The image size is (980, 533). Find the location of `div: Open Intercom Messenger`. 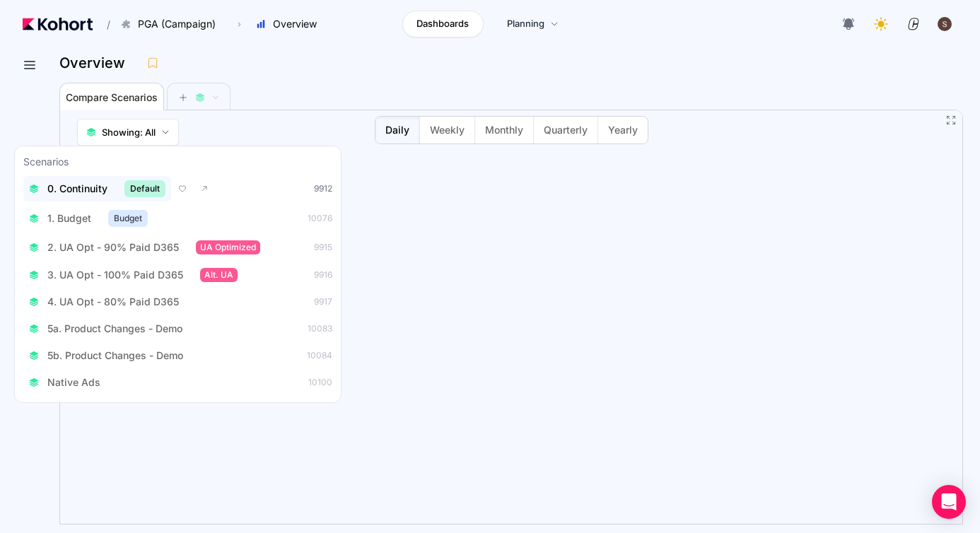

div: Open Intercom Messenger is located at coordinates (948, 502).